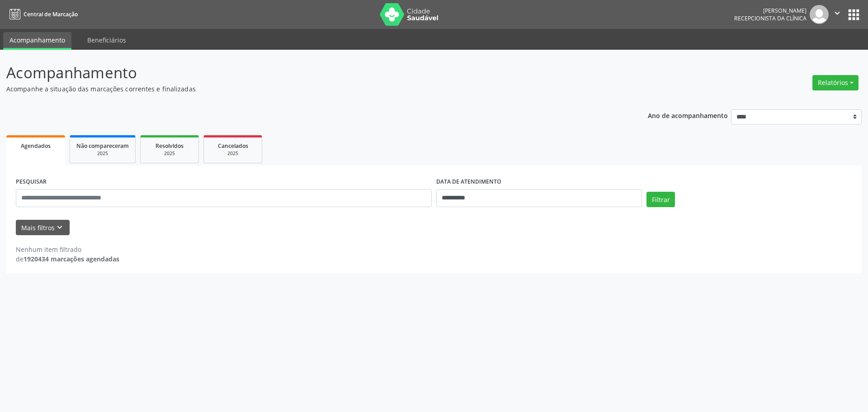 Image resolution: width=868 pixels, height=412 pixels. I want to click on span: Central de Marcação, so click(50, 14).